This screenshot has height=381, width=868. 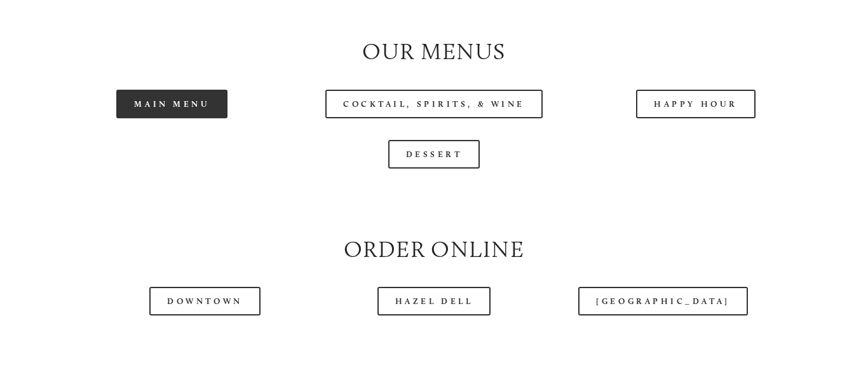 What do you see at coordinates (434, 301) in the screenshot?
I see `a: Hazel Dell` at bounding box center [434, 301].